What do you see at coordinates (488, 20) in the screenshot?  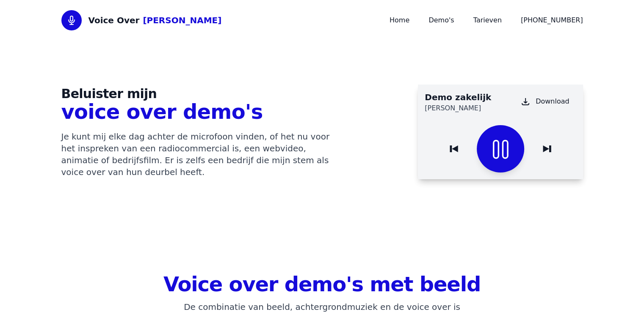 I see `a: Tarieven` at bounding box center [488, 20].